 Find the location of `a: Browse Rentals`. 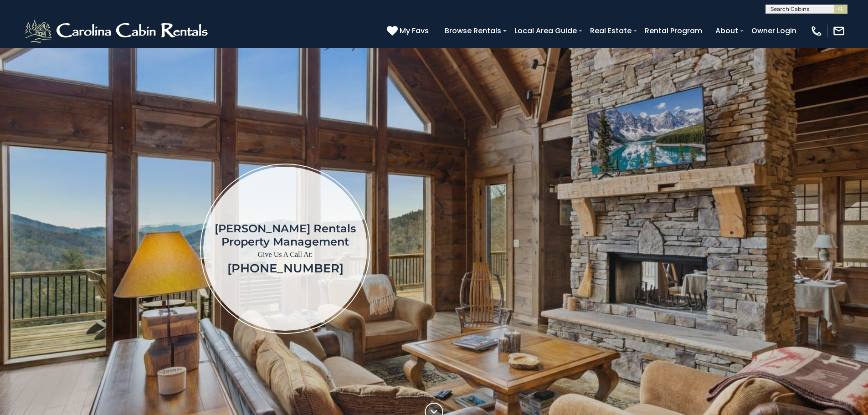

a: Browse Rentals is located at coordinates (473, 31).